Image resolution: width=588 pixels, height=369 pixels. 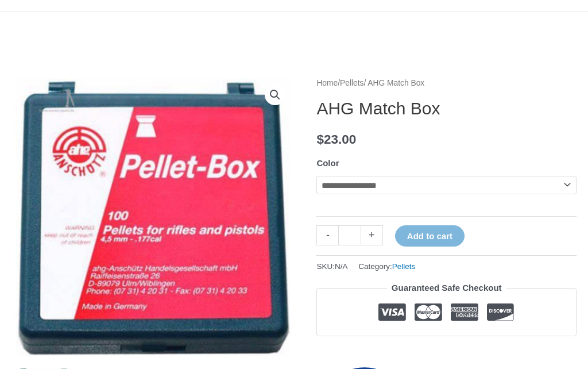 What do you see at coordinates (446, 84) in the screenshot?
I see `nav: Breadcrumb` at bounding box center [446, 84].